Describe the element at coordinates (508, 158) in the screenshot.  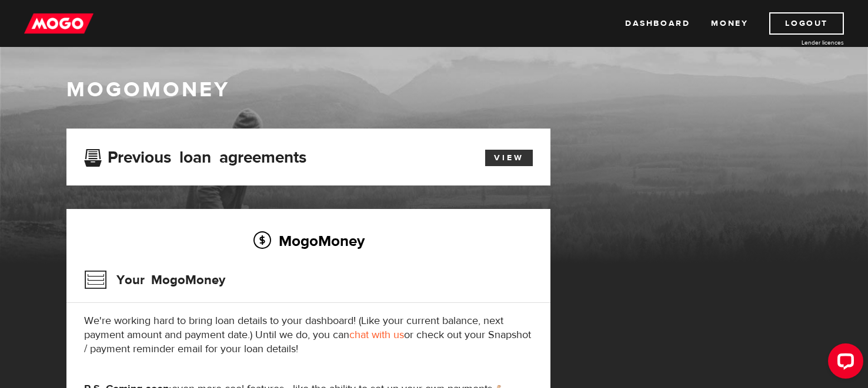
I see `a: View` at that location.